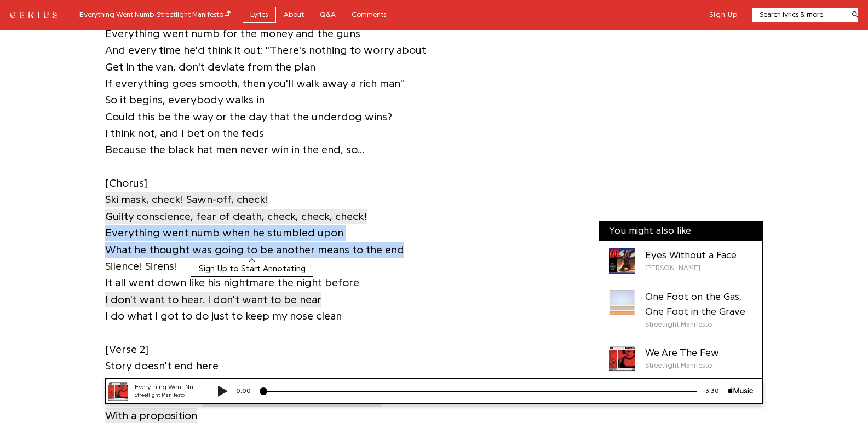 The width and height of the screenshot is (868, 423). Describe the element at coordinates (622, 261) in the screenshot. I see `div: Cover art for Eyes Without a Face by Billy Idol` at that location.